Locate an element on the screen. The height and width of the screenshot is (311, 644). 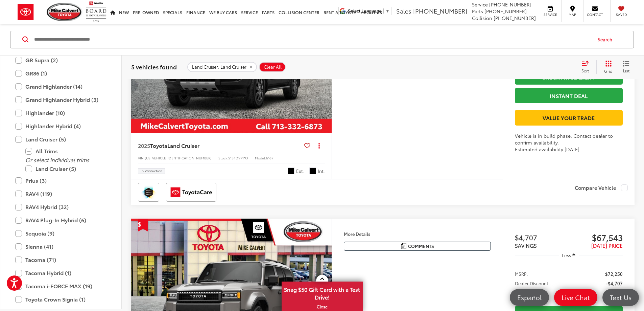
img: Comments is located at coordinates (403, 245).